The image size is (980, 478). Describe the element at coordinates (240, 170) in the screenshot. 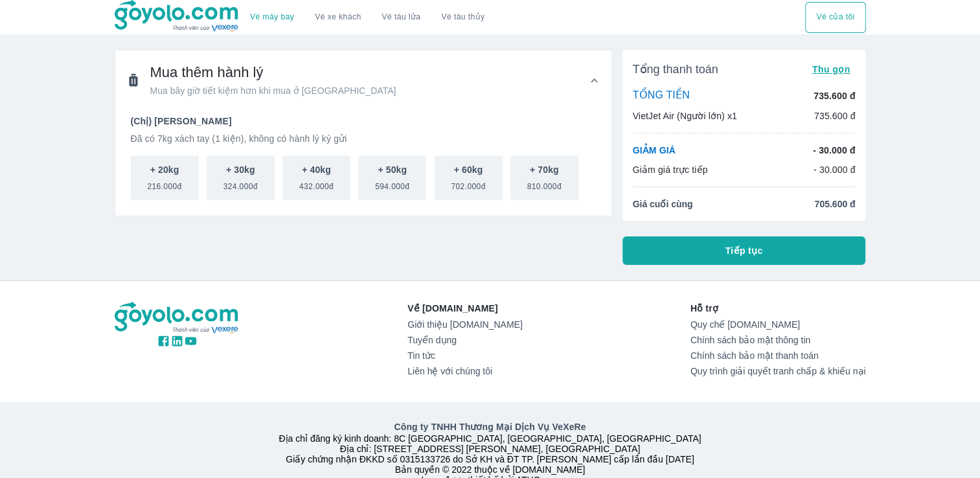

I see `p: + 30kg` at that location.